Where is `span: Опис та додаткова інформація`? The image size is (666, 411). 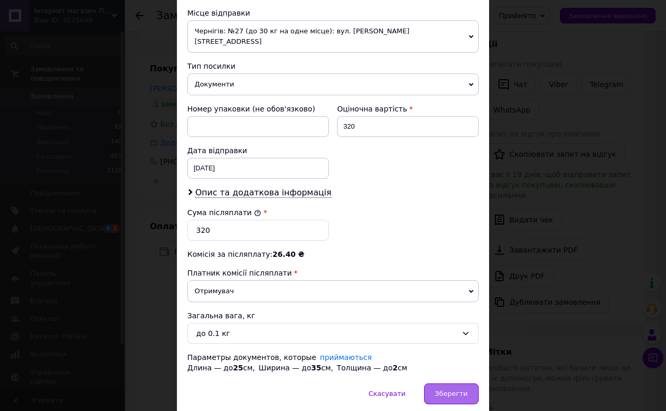
span: Опис та додаткова інформація is located at coordinates (263, 193).